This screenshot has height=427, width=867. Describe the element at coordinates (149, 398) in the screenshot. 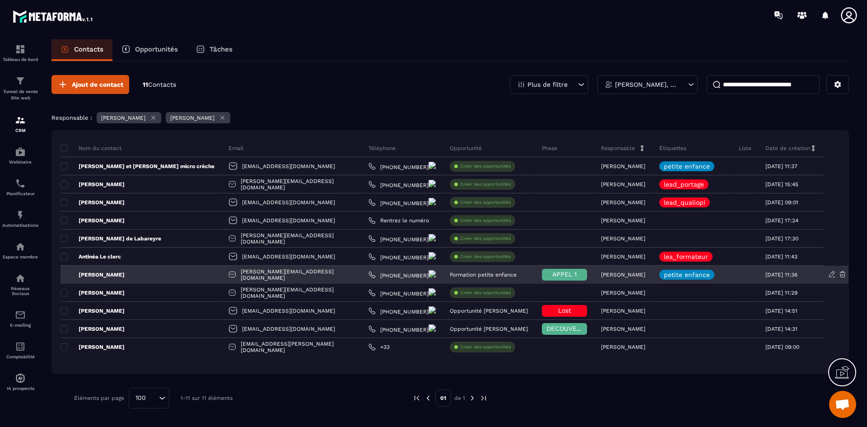

I see `div: Search for option` at that location.